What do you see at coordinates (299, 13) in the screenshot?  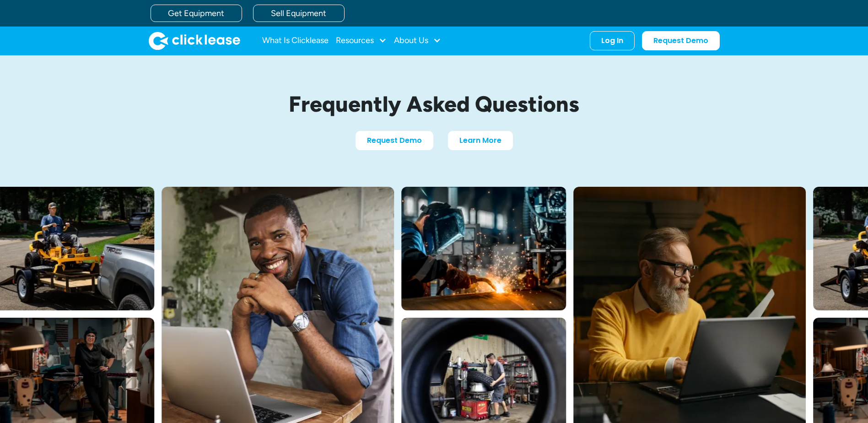 I see `a: Sell Equipment` at bounding box center [299, 13].